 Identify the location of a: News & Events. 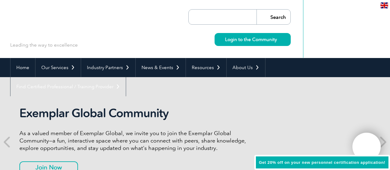
(160, 67).